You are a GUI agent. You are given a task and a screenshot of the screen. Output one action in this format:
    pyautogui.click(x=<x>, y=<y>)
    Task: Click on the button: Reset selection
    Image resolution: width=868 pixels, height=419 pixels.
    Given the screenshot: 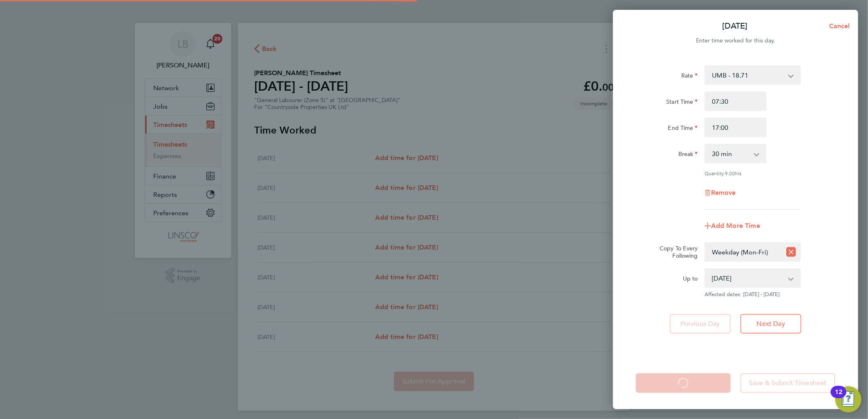 What is the action you would take?
    pyautogui.click(x=792, y=252)
    